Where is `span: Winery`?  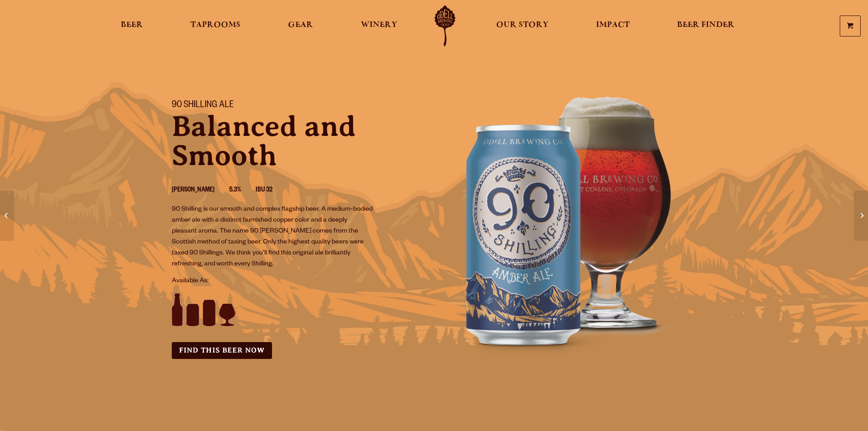 span: Winery is located at coordinates (379, 25).